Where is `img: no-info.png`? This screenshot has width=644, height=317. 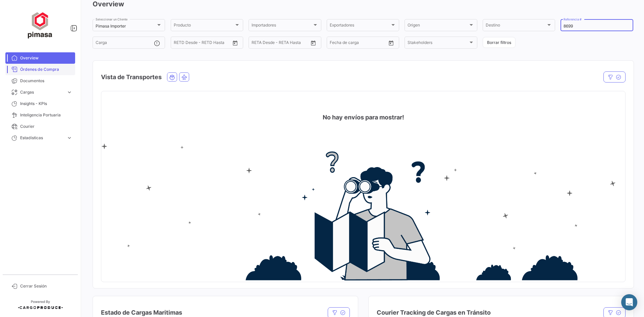
img: no-info.png is located at coordinates (363, 212).